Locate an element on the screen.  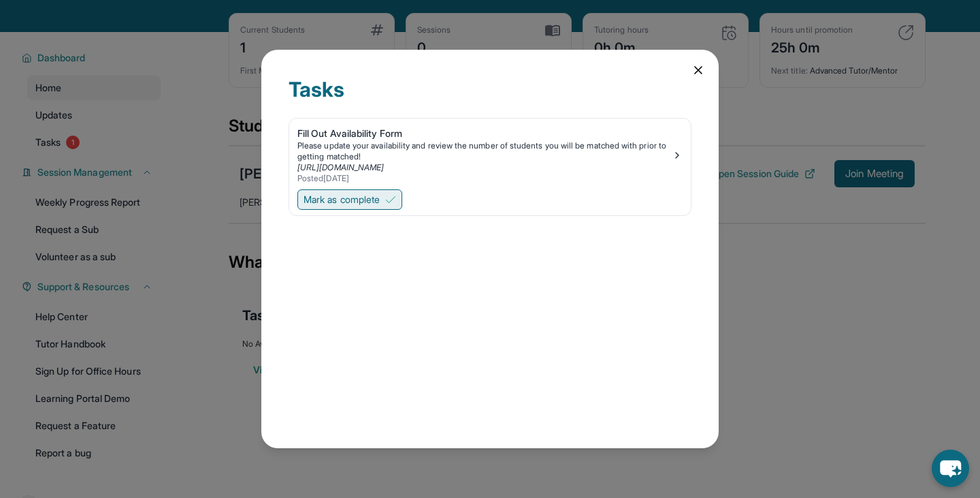
div: Fill Out Availability Form is located at coordinates (485, 134).